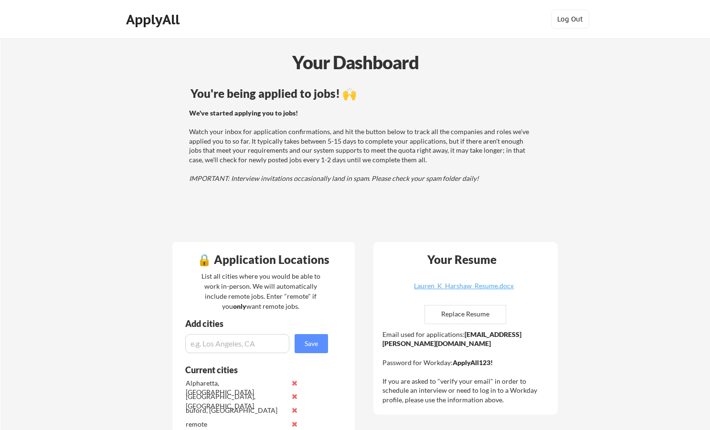 This screenshot has width=710, height=430. What do you see at coordinates (462, 260) in the screenshot?
I see `div: Your Resume` at bounding box center [462, 260].